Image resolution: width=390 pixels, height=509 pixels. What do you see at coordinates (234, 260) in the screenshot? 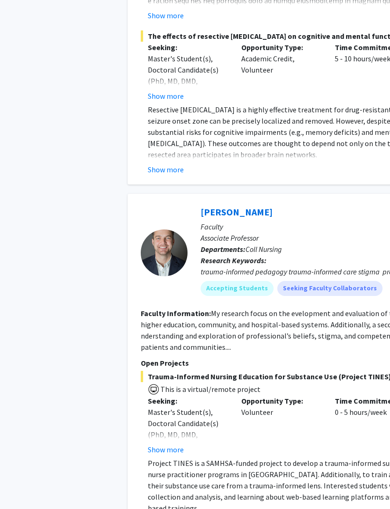
I see `b: Research Keywords:` at bounding box center [234, 260].